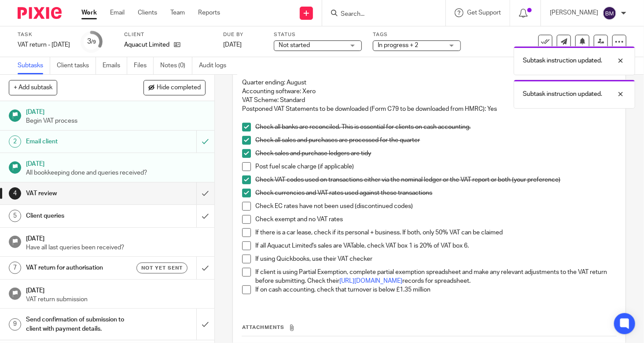 This screenshot has width=644, height=343. What do you see at coordinates (175, 87) in the screenshot?
I see `button: Hide completed` at bounding box center [175, 87].